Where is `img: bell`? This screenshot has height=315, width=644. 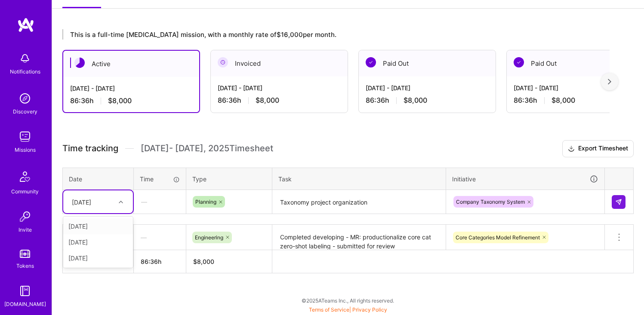 img: bell is located at coordinates (25, 59).